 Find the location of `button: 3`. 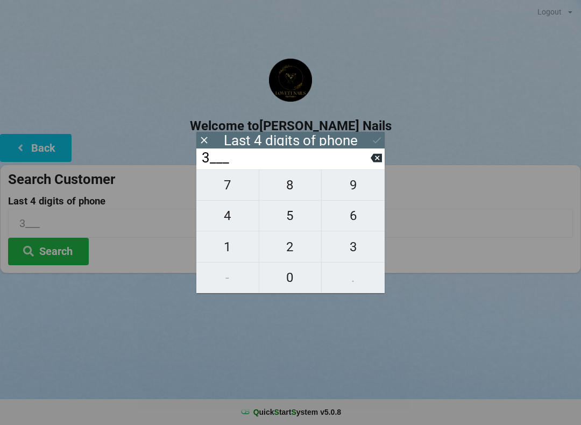

button: 3 is located at coordinates (353, 246).